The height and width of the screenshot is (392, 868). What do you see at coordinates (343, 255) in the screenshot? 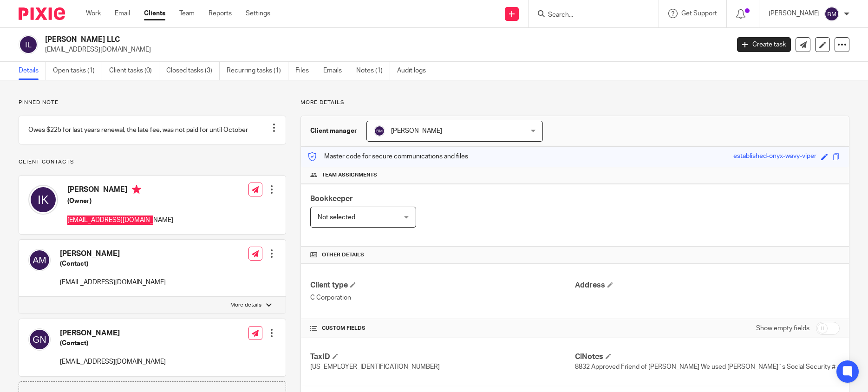
I see `span: Other details` at bounding box center [343, 255].